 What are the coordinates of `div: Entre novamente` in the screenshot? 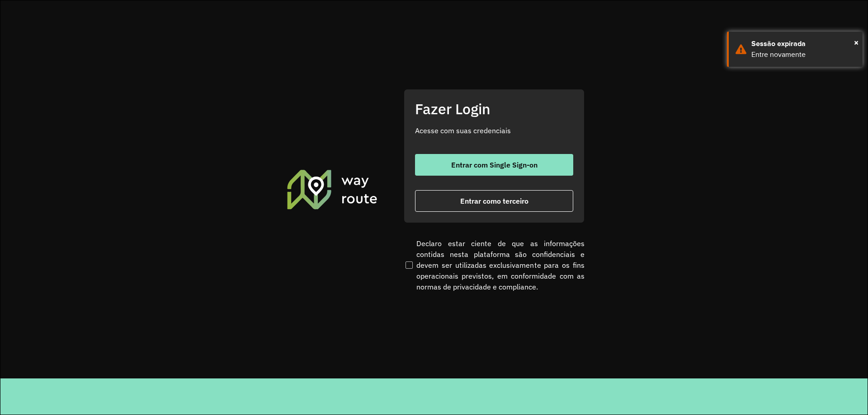 It's located at (803, 55).